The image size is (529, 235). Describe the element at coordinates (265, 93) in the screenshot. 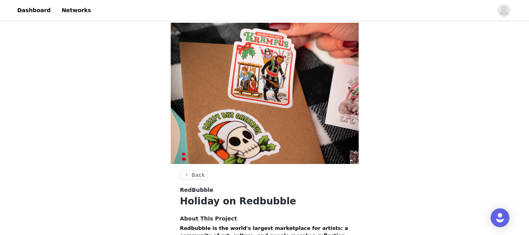

I see `img: campaign image` at that location.